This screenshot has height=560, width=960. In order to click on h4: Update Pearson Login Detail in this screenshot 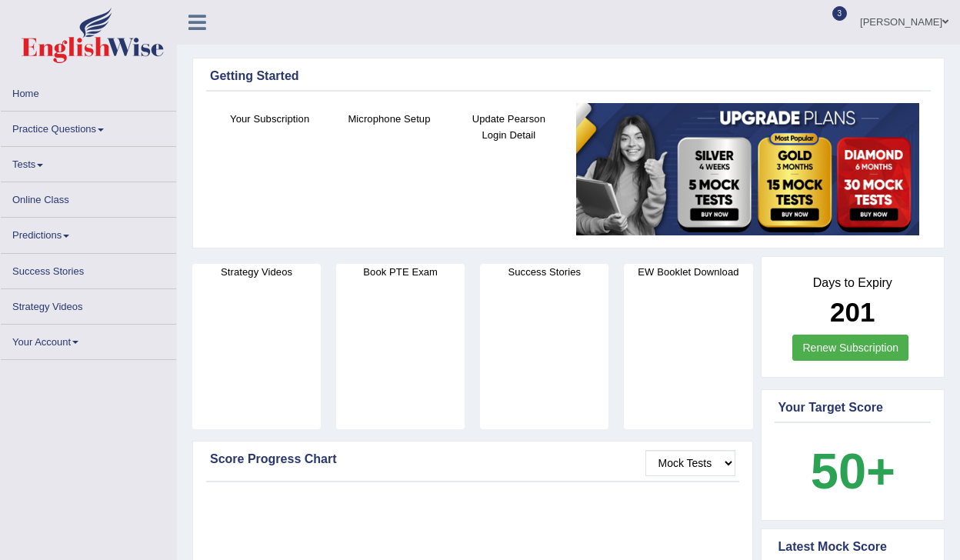, I will do `click(509, 127)`.